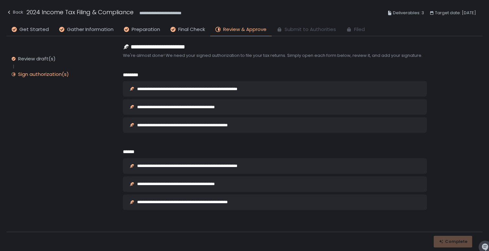  What do you see at coordinates (408, 13) in the screenshot?
I see `span: Deliverables: 3` at bounding box center [408, 13].